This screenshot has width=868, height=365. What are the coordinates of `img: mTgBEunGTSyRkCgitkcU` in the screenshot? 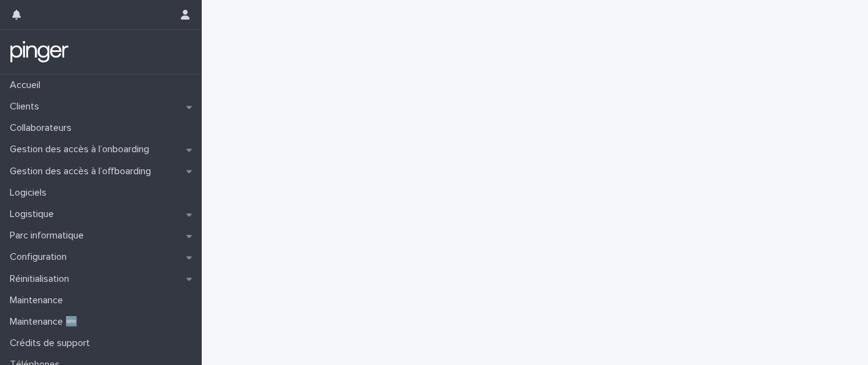 It's located at (39, 52).